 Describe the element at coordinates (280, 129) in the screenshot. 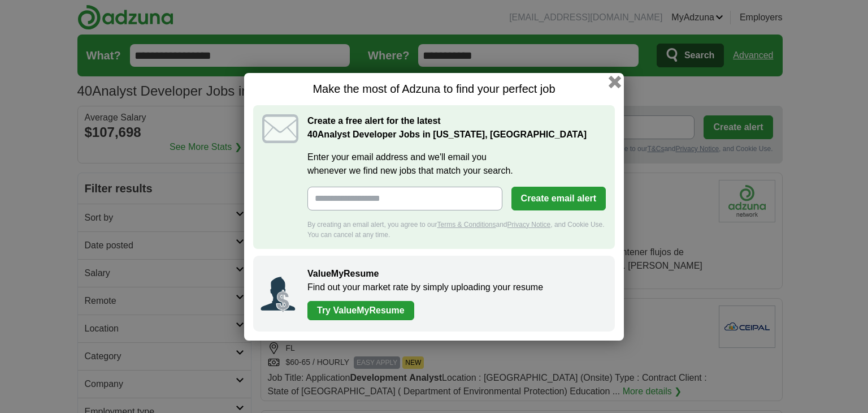

I see `img: icon_email.svg` at that location.